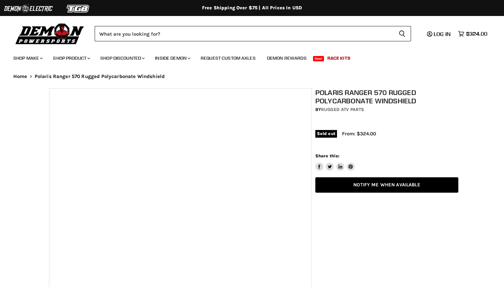 The height and width of the screenshot is (287, 504). I want to click on a: Log in, so click(439, 34).